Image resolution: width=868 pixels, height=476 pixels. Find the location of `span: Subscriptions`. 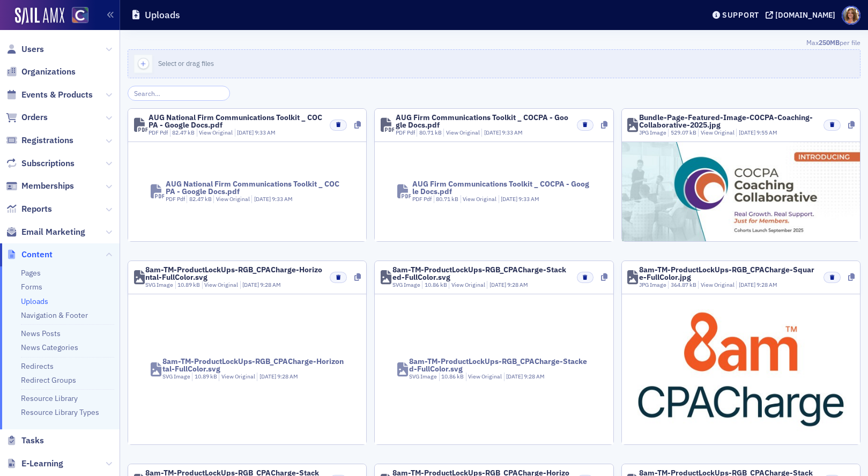

span: Subscriptions is located at coordinates (48, 163).